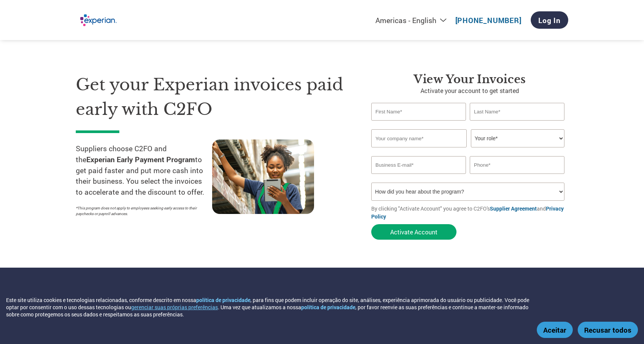 The image size is (644, 344). Describe the element at coordinates (140, 211) in the screenshot. I see `p: *This program does not apply to employees seeking early access to their paychecks or payroll adva...` at that location.